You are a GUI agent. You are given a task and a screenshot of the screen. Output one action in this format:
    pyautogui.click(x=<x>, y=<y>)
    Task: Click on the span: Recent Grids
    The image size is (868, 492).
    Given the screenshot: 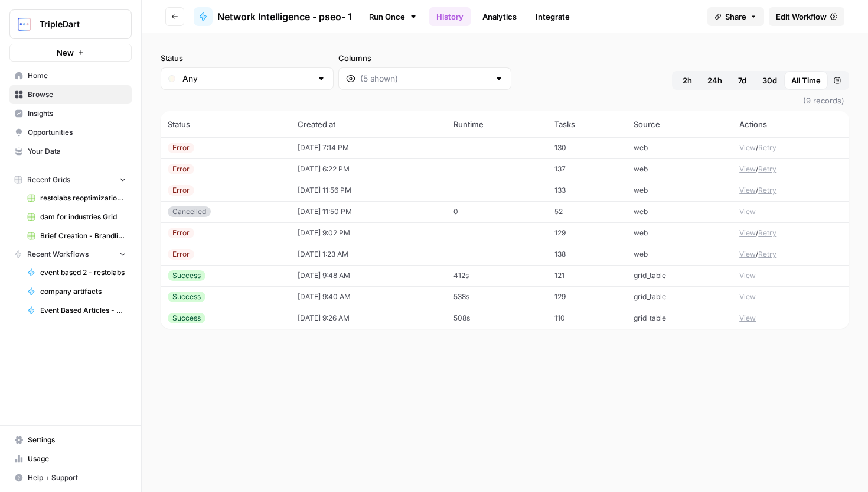 What is the action you would take?
    pyautogui.click(x=49, y=179)
    